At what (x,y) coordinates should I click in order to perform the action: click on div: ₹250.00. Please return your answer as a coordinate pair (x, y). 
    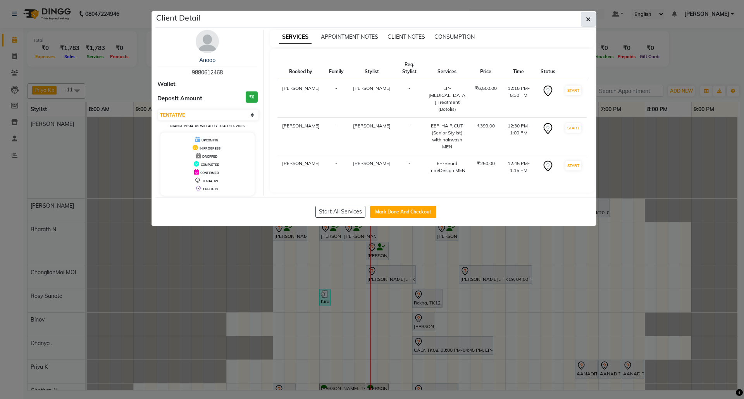
    Looking at the image, I should click on (486, 164).